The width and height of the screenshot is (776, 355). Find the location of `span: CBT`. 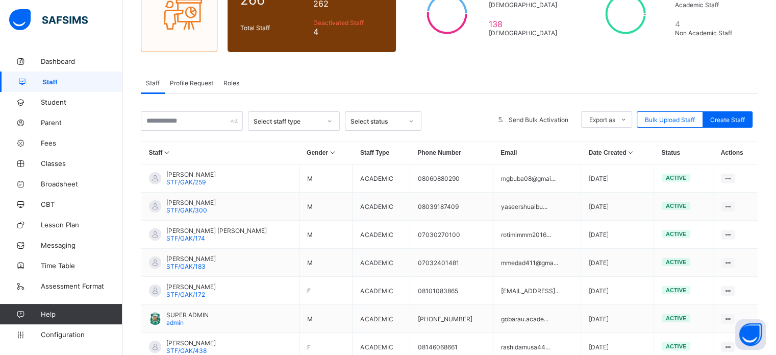

span: CBT is located at coordinates (82, 204).